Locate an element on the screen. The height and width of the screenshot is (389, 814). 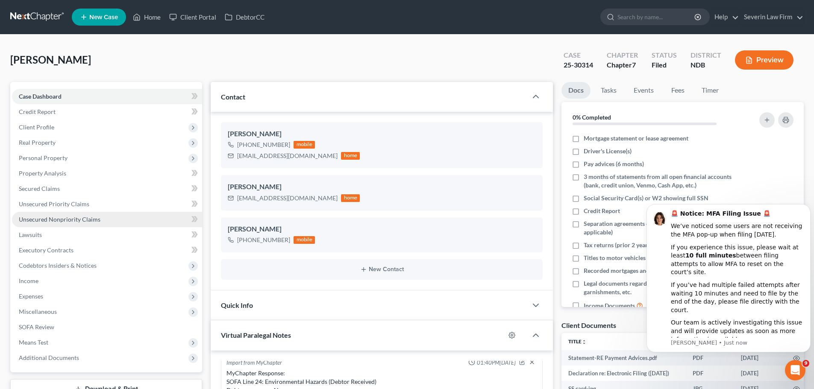
div: Message content is located at coordinates (94, 71).